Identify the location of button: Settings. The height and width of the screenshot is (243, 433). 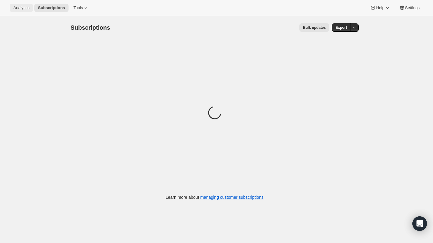
(409, 8).